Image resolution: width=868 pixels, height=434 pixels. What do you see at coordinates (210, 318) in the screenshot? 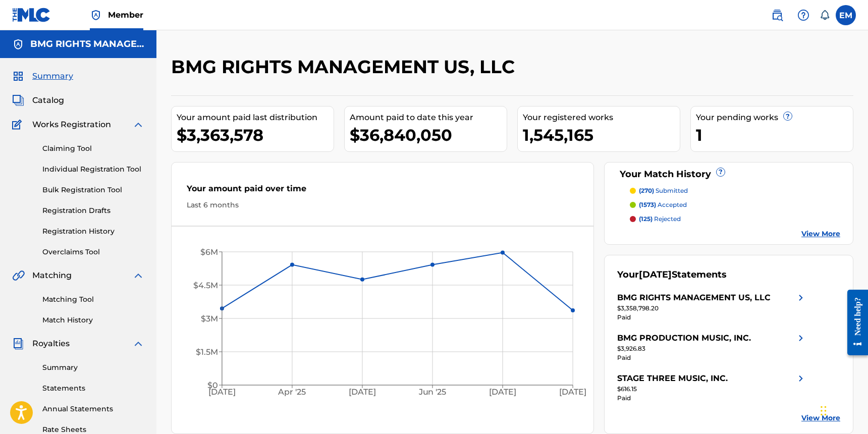
I see `tspan: $3M` at bounding box center [210, 318].